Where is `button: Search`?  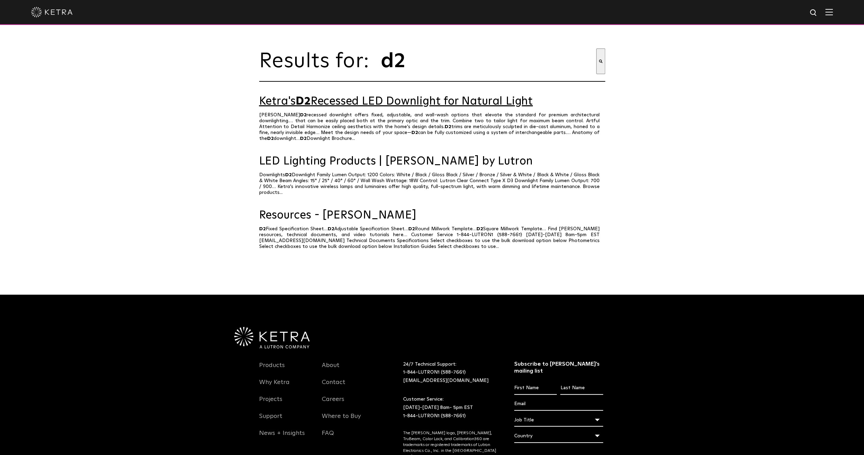 button: Search is located at coordinates (601, 61).